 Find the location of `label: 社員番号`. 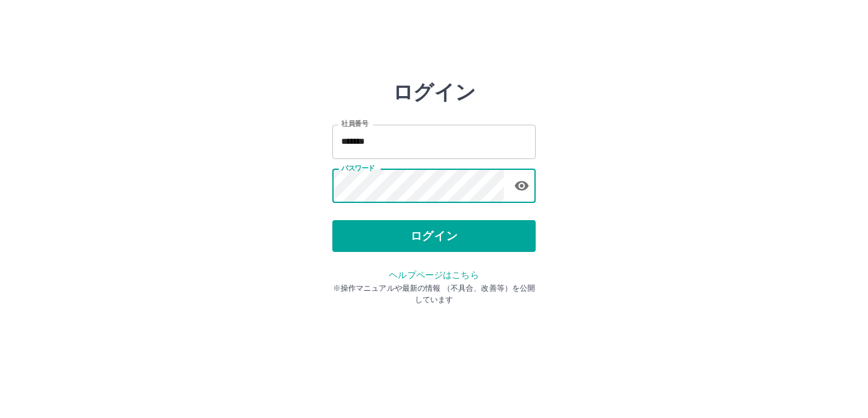

label: 社員番号 is located at coordinates (354, 124).